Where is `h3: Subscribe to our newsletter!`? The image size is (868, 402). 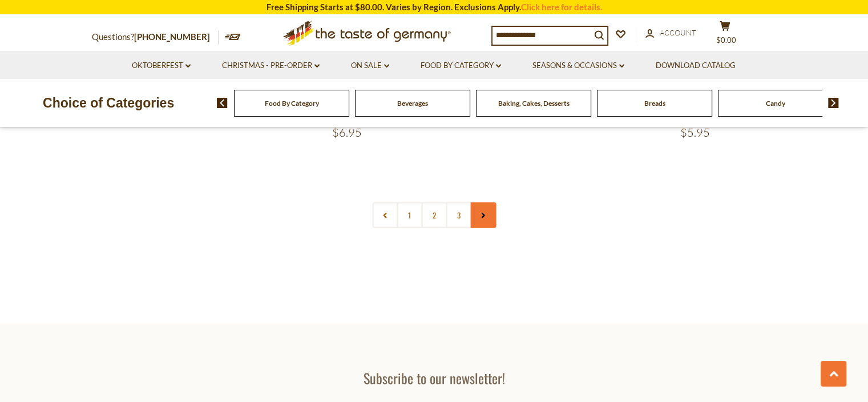 h3: Subscribe to our newsletter! is located at coordinates (435, 378).